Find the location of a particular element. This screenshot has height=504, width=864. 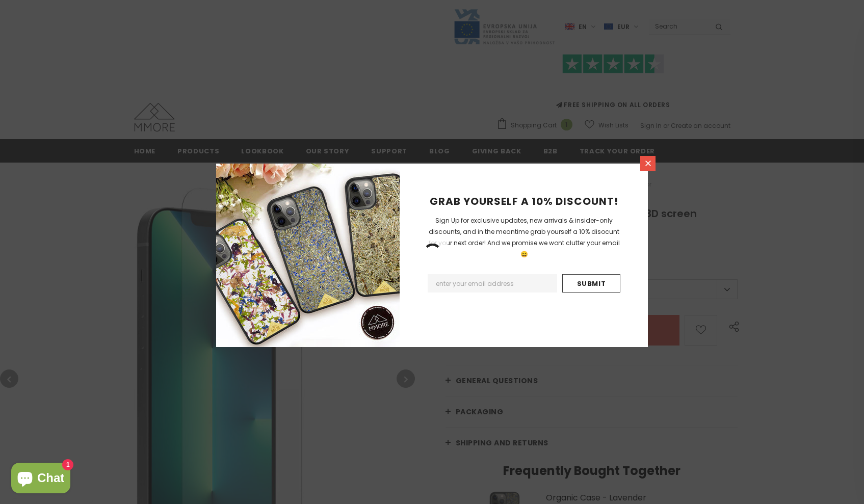

a: Close is located at coordinates (648, 163).